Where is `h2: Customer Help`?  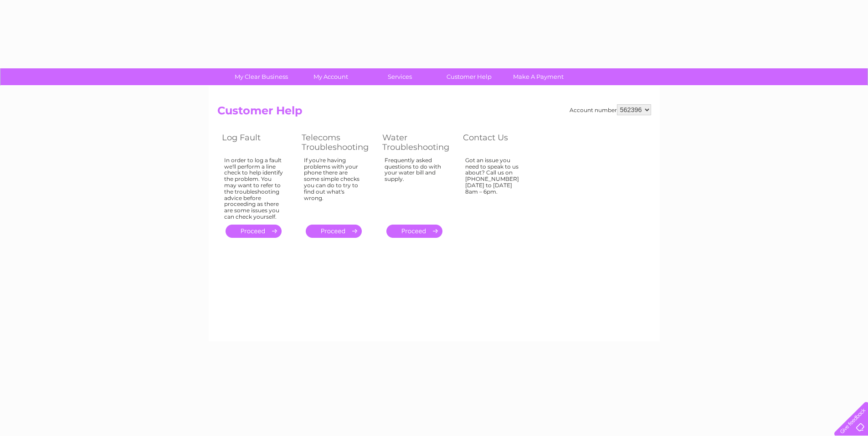
h2: Customer Help is located at coordinates (434, 113).